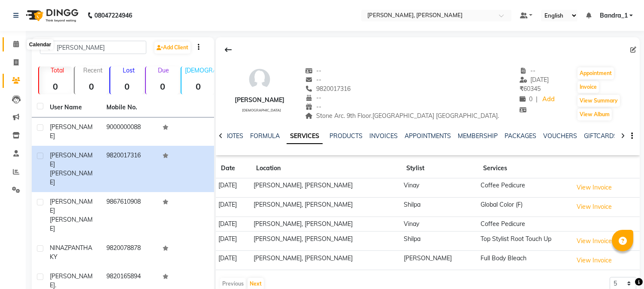 This screenshot has height=289, width=644. I want to click on button: Appointment, so click(596, 74).